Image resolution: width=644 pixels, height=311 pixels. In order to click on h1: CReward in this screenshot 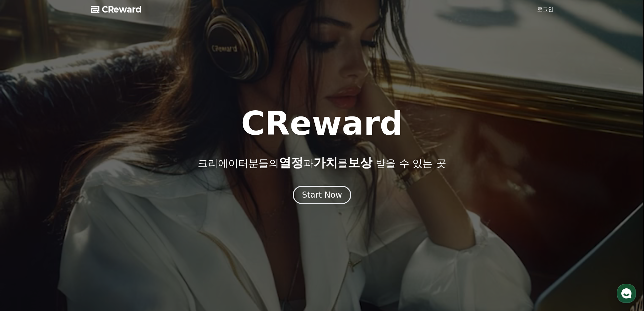, I will do `click(322, 123)`.